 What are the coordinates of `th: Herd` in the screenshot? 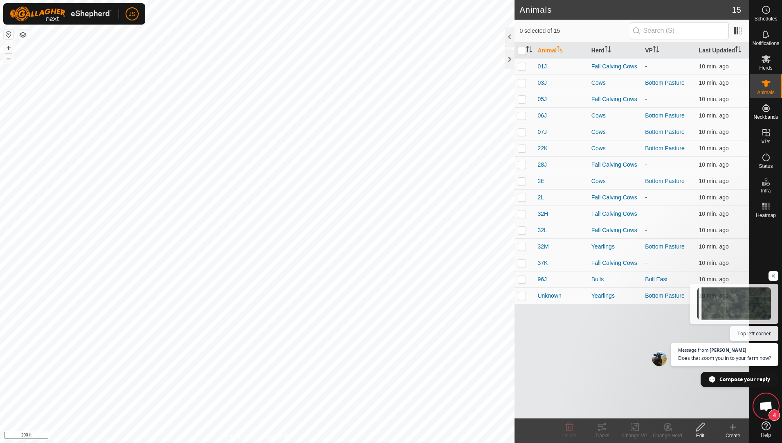 It's located at (615, 50).